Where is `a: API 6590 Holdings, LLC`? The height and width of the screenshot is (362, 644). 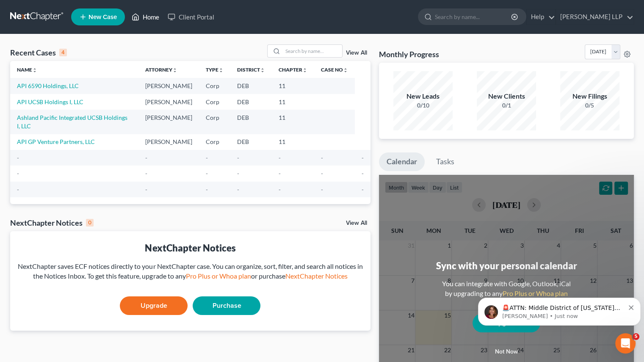 a: API 6590 Holdings, LLC is located at coordinates (48, 85).